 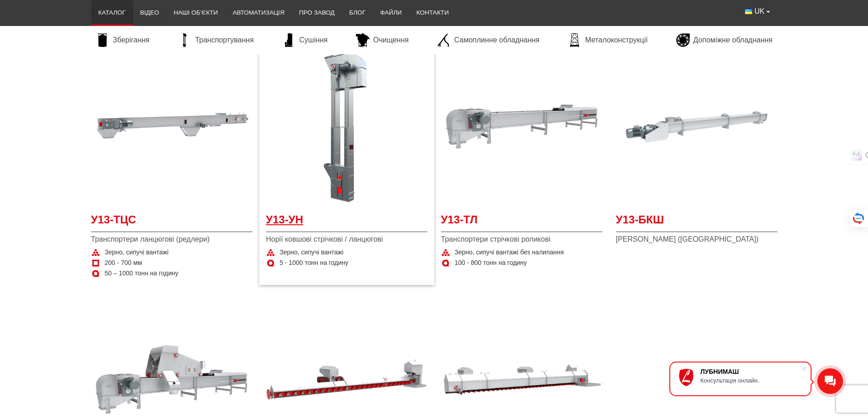 I want to click on span: Сушіння, so click(x=314, y=40).